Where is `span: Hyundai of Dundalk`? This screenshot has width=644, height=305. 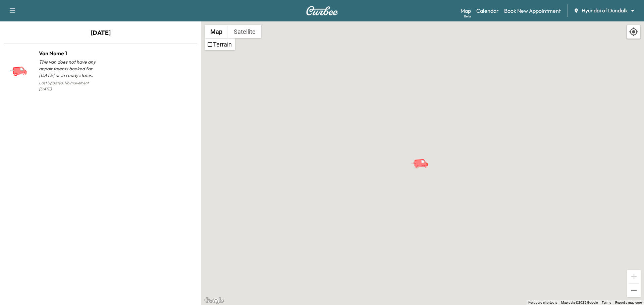 span: Hyundai of Dundalk is located at coordinates (605, 11).